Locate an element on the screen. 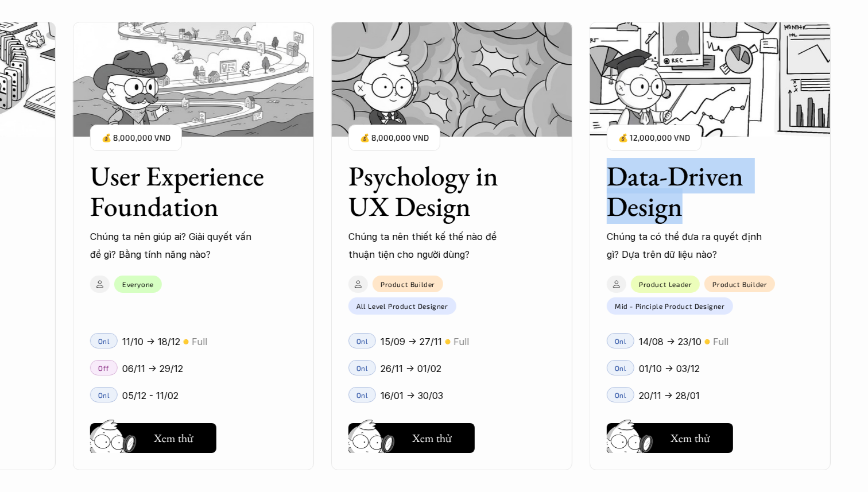 The image size is (868, 492). p: 06/11 -> 29/12 is located at coordinates (153, 369).